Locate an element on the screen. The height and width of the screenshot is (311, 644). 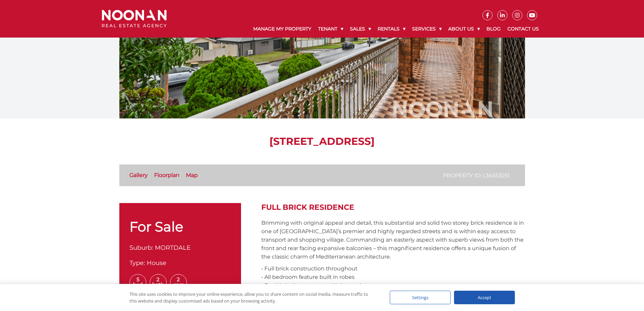
a: Gallery is located at coordinates (139, 175).